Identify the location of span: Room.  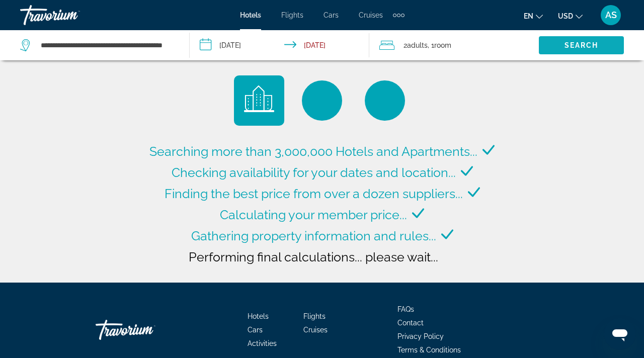
(443, 45).